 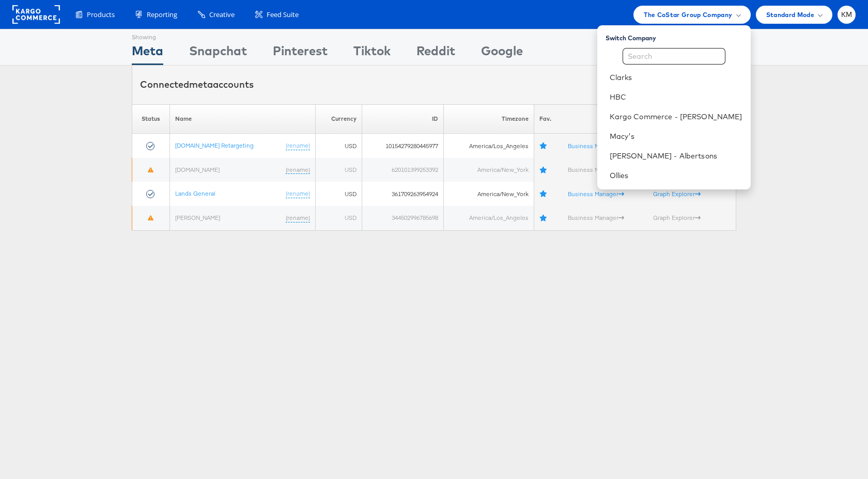 What do you see at coordinates (218, 53) in the screenshot?
I see `div: Snapchat` at bounding box center [218, 53].